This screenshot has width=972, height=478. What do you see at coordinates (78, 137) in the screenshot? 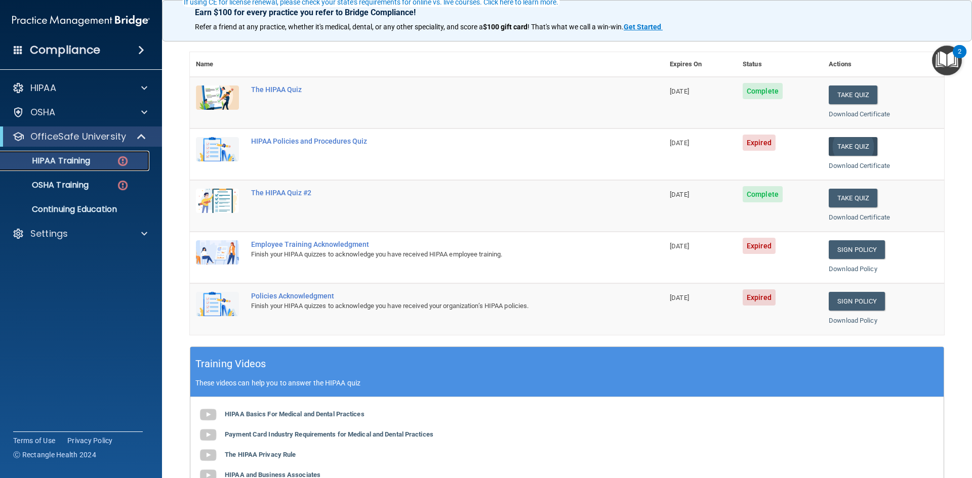
I see `p: OfficeSafe University` at bounding box center [78, 137].